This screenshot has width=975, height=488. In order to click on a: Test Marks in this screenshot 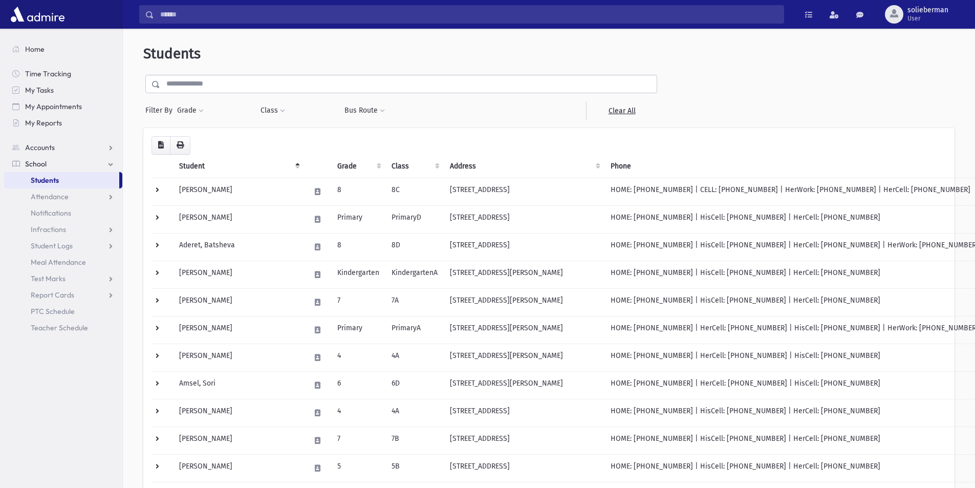, I will do `click(63, 278)`.